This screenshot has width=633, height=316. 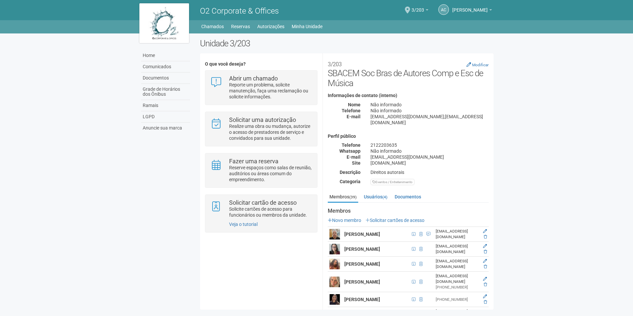 What do you see at coordinates (343, 197) in the screenshot?
I see `a: Membros(39)` at bounding box center [343, 197].